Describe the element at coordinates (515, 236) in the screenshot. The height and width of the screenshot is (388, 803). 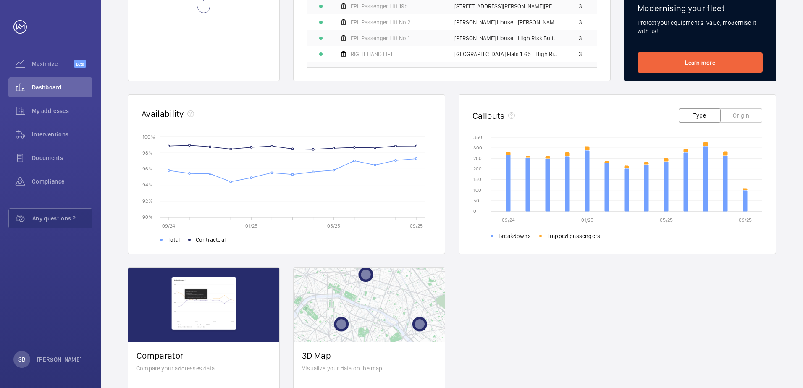
I see `span: Breakdowns` at that location.